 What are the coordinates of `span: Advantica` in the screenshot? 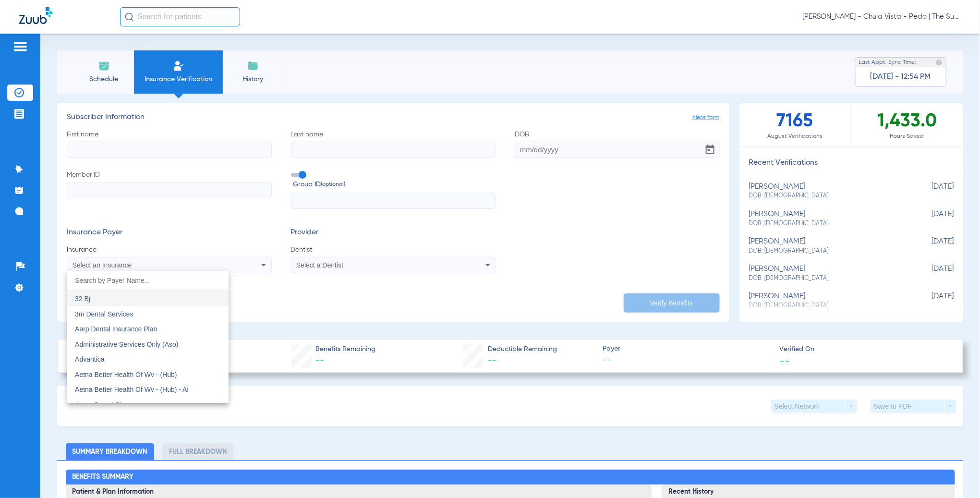 It's located at (90, 359).